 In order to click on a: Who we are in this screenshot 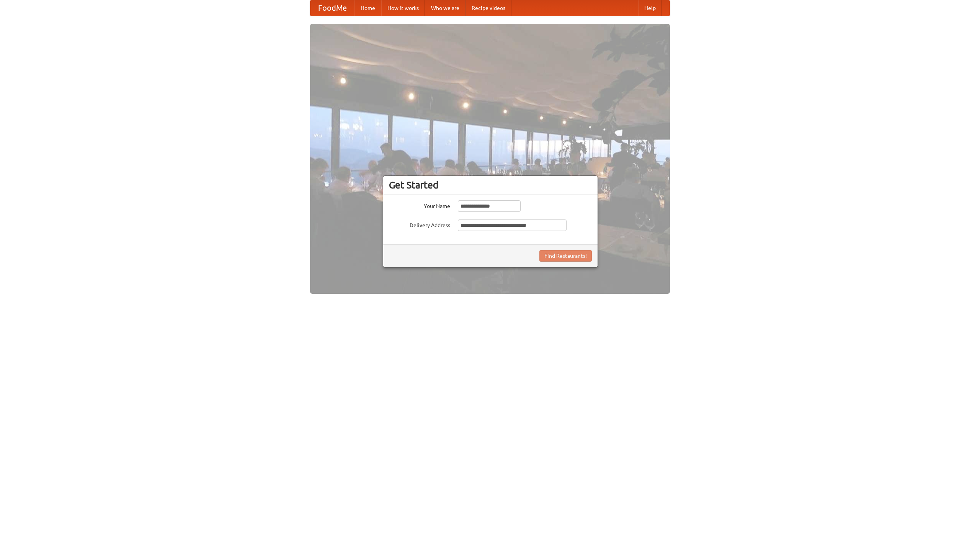, I will do `click(445, 8)`.